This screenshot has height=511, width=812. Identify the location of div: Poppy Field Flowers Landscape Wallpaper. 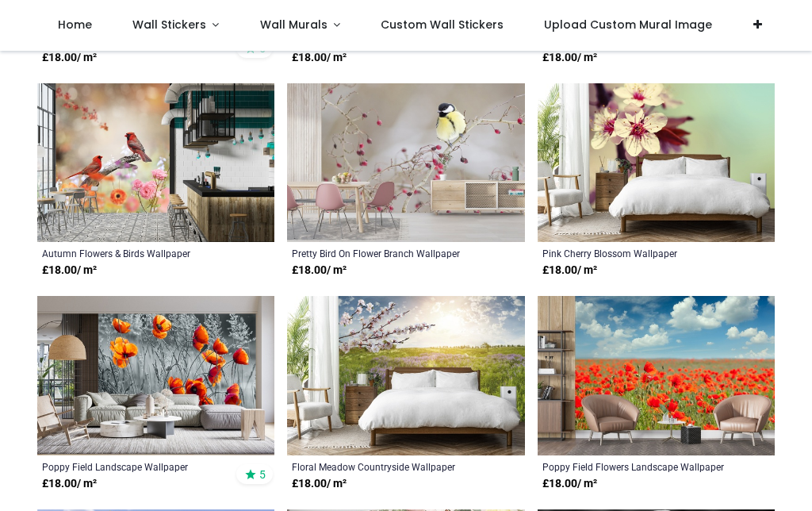
(634, 466).